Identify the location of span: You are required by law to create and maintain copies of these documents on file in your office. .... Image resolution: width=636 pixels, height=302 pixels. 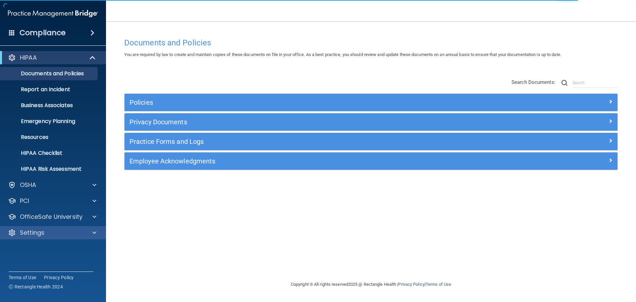
(342, 54).